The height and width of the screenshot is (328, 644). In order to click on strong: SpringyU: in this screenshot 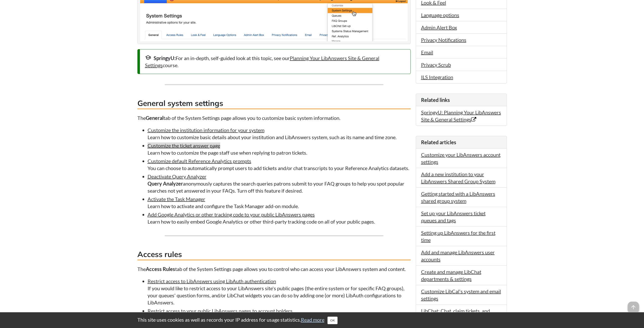, I will do `click(165, 58)`.